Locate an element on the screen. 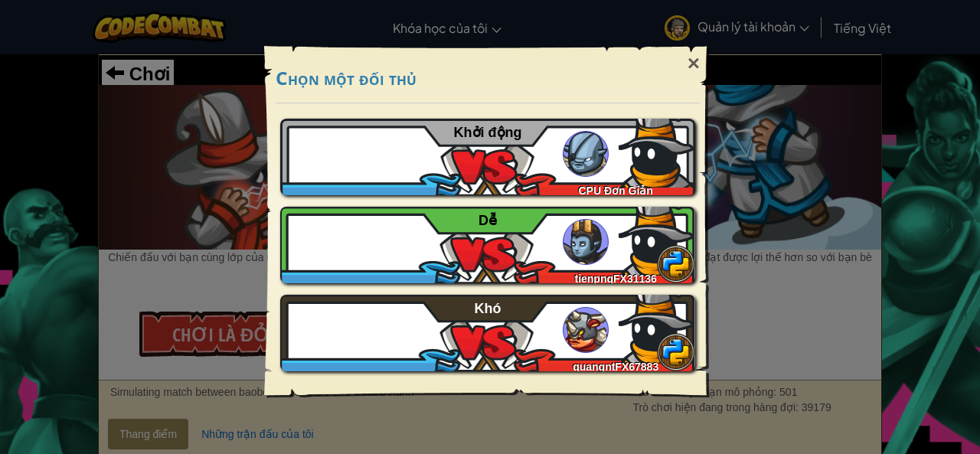  a: quangntFX67883 is located at coordinates (488, 333).